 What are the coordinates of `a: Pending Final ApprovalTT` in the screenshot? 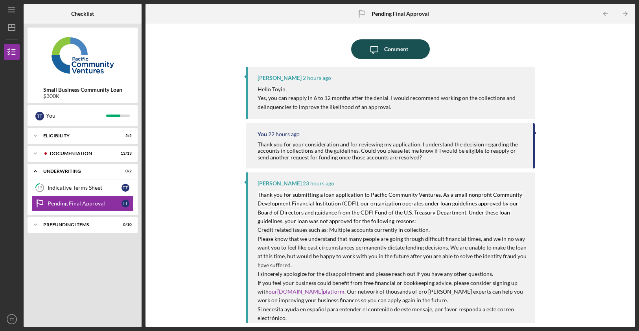 It's located at (83, 203).